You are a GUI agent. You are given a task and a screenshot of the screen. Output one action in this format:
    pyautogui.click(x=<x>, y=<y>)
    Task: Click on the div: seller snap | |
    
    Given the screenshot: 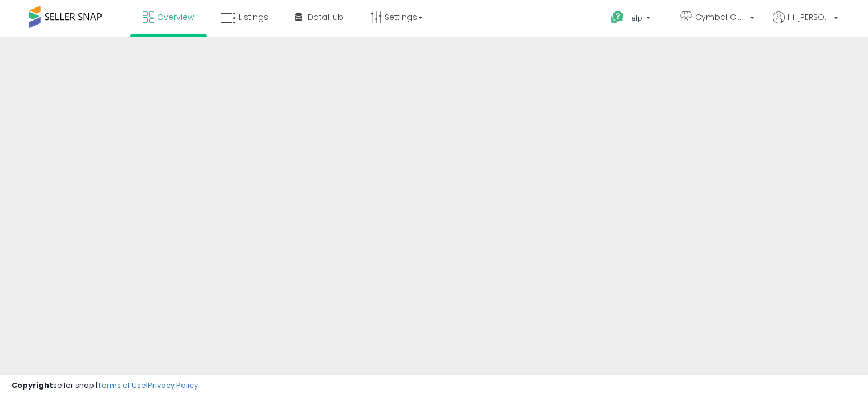 What is the action you would take?
    pyautogui.click(x=104, y=385)
    